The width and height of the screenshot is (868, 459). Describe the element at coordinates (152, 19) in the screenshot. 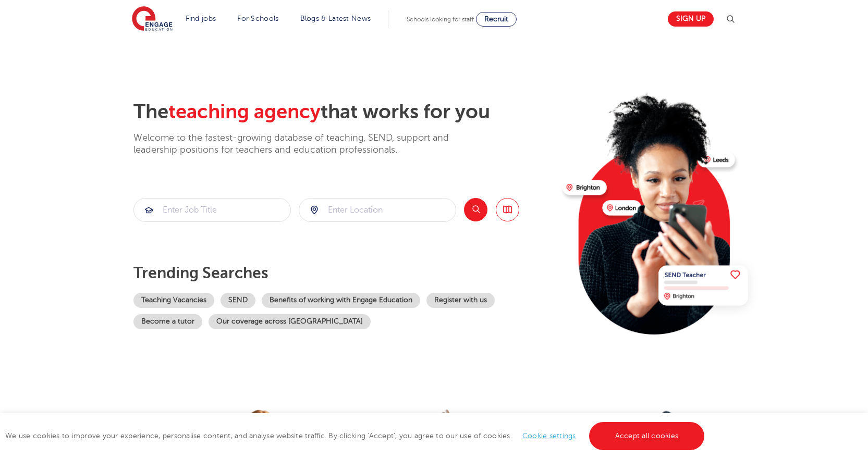

I see `img: Engage Education` at that location.